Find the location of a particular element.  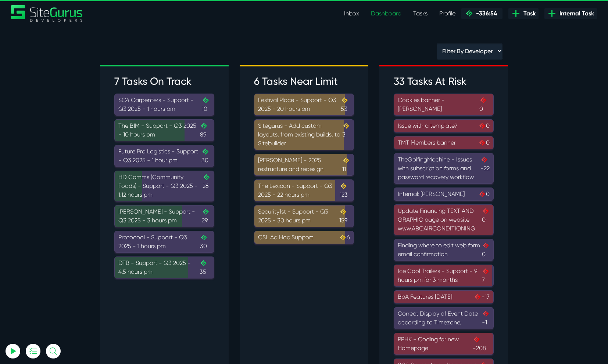

a: Update Financing TEXT AND GRAPHIC page on website www.ABCAIRCONDITIONING0 is located at coordinates (444, 220).